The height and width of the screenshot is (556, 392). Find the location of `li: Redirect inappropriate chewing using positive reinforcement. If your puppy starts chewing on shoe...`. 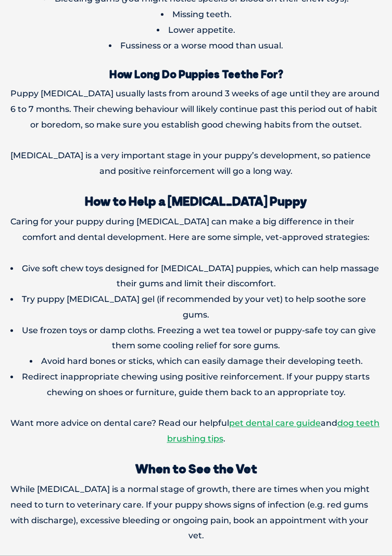

li: Redirect inappropriate chewing using positive reinforcement. If your puppy starts chewing on shoe... is located at coordinates (195, 385).